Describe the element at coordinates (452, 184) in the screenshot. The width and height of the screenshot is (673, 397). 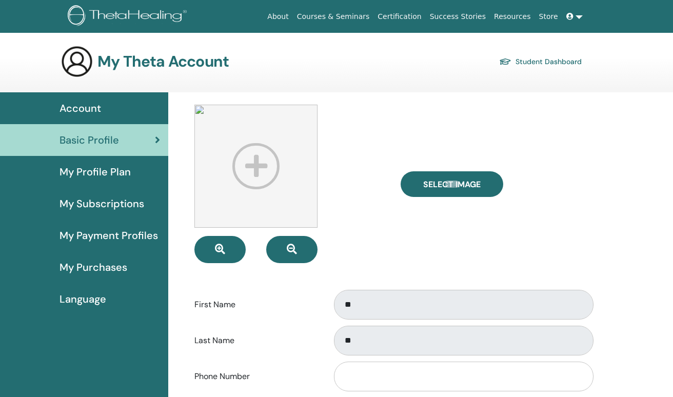
I see `input: Select Image` at that location.